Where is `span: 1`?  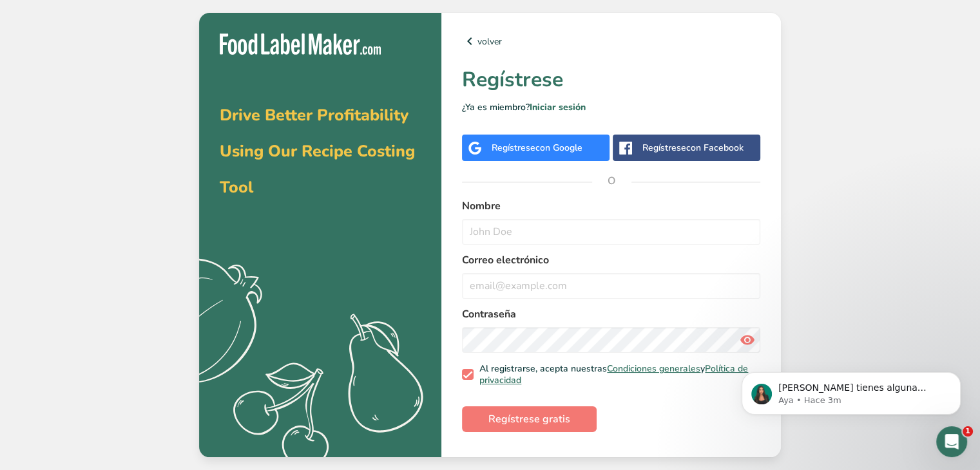 span: 1 is located at coordinates (968, 431).